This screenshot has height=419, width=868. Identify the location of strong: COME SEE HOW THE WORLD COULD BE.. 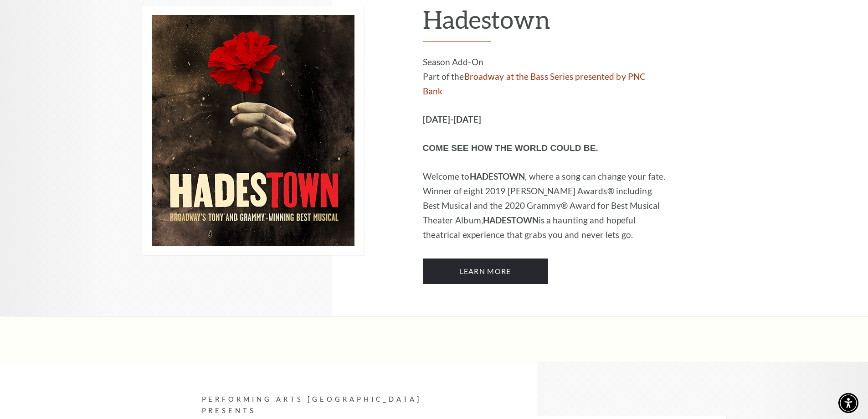
(510, 148).